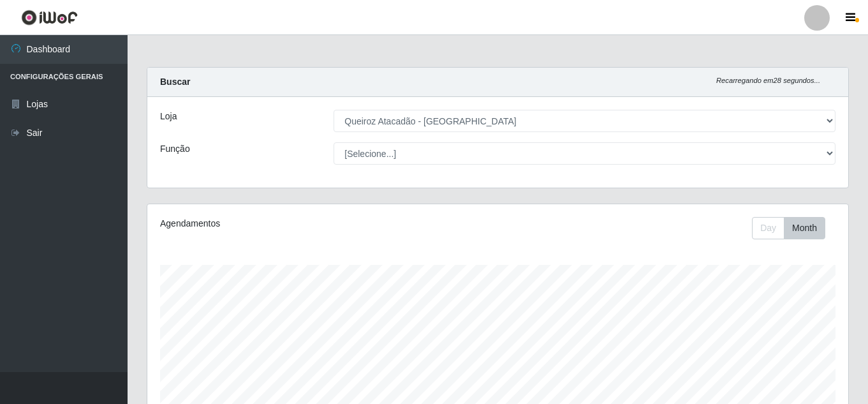 The image size is (868, 404). What do you see at coordinates (295, 223) in the screenshot?
I see `div: Agendamentos` at bounding box center [295, 223].